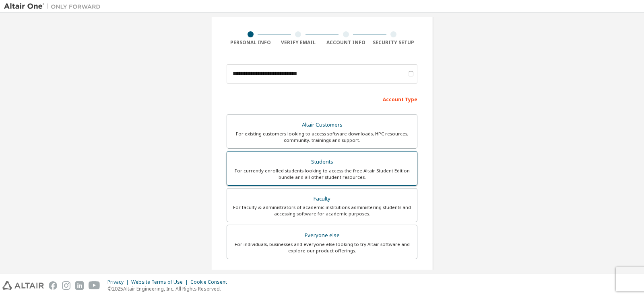 The height and width of the screenshot is (297, 644). Describe the element at coordinates (394, 43) in the screenshot. I see `div: Security Setup` at that location.